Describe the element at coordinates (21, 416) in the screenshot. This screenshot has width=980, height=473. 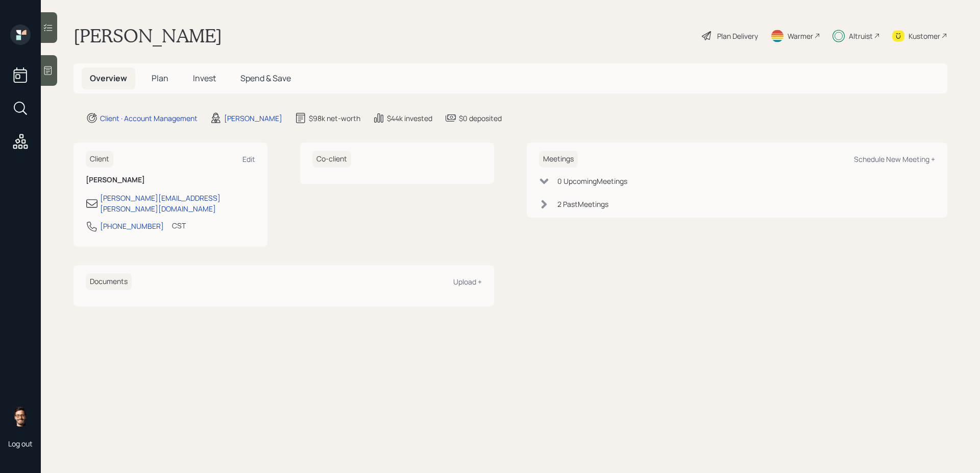
I see `img: sami-boghos-headshot.png` at that location.